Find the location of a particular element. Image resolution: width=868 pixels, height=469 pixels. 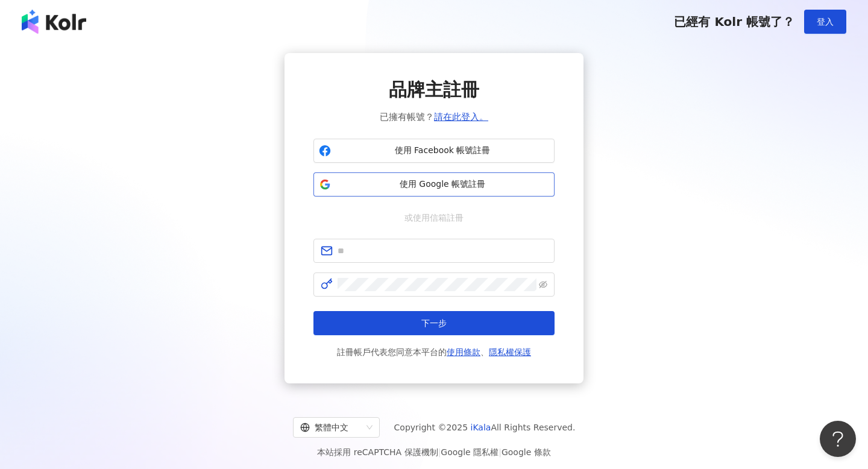

span: Copyright © 2025 All Rights Reserved. is located at coordinates (485, 427).